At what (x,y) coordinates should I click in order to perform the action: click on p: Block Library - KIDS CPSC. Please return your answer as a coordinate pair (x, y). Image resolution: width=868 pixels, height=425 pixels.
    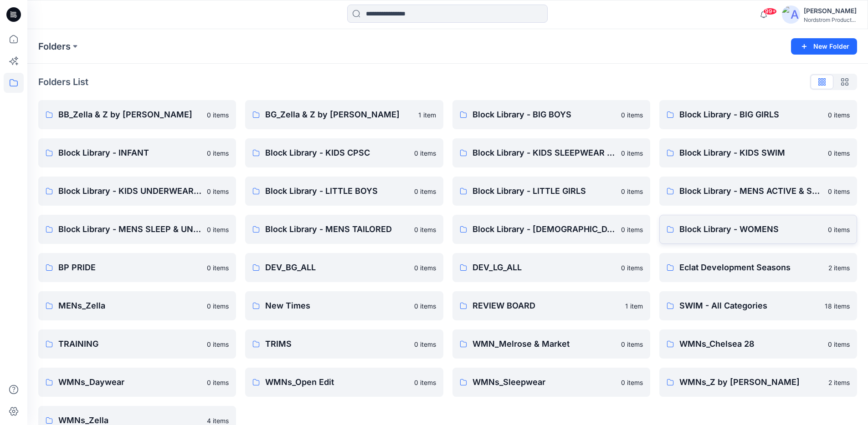
    Looking at the image, I should click on (337, 153).